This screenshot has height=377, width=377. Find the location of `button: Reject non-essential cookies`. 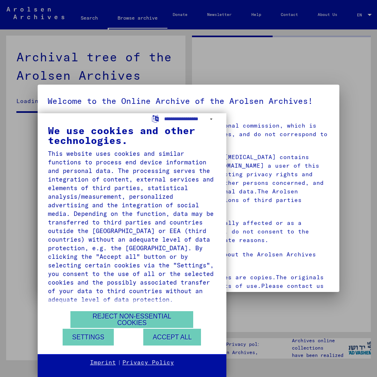

button: Reject non-essential cookies is located at coordinates (132, 319).